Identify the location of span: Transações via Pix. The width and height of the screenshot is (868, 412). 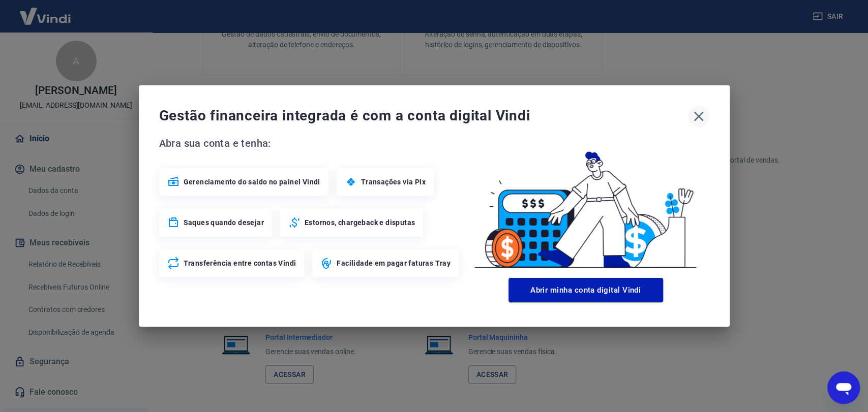
(393, 182).